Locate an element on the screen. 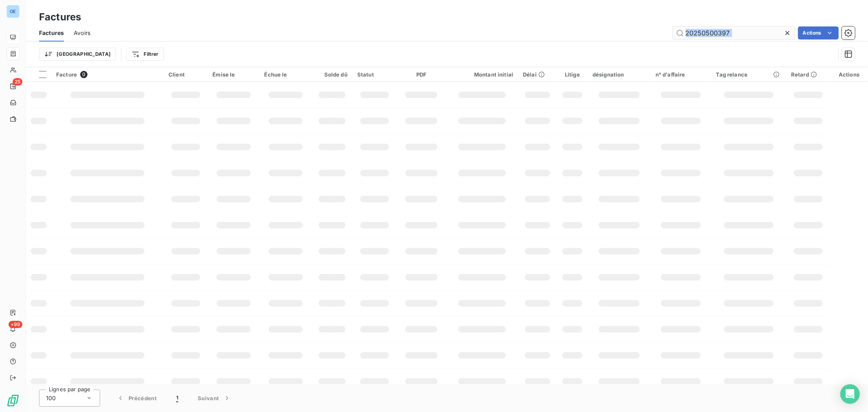 This screenshot has width=868, height=412. button: Précédent is located at coordinates (136, 398).